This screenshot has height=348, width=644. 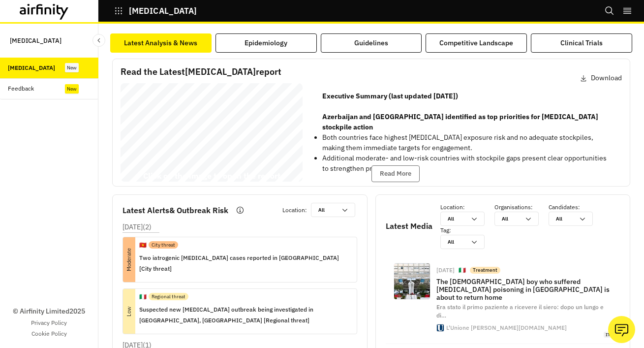 What do you see at coordinates (21, 88) in the screenshot?
I see `div: Feedback` at bounding box center [21, 88].